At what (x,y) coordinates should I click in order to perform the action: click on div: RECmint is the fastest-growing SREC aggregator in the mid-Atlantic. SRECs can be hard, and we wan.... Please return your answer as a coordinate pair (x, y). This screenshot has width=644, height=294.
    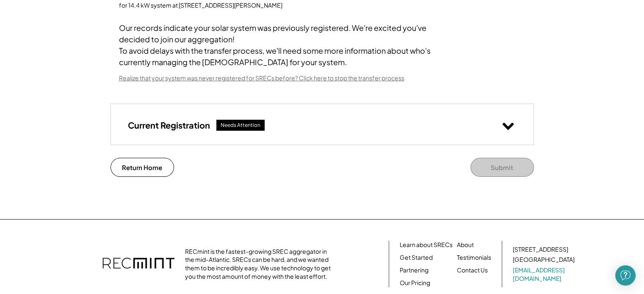
    Looking at the image, I should click on (260, 264).